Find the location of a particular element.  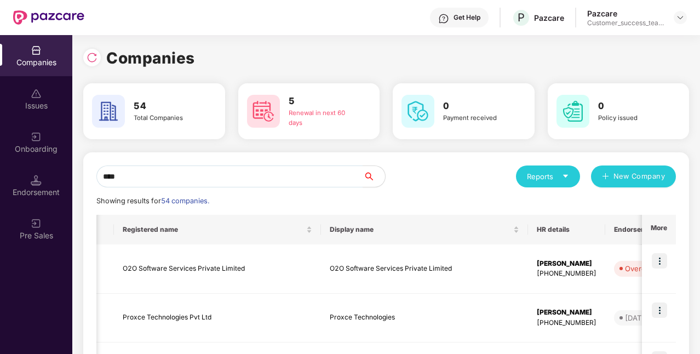

img: svg+xml;base64,PHN2ZyBpZD0iRHJvcGRvd24tMzJ4MzIiIHhtbG5zPSJodHRwOi8vd3d3LnczLm9yZy8yMDAwL3N2ZyIgd2... is located at coordinates (680, 18).